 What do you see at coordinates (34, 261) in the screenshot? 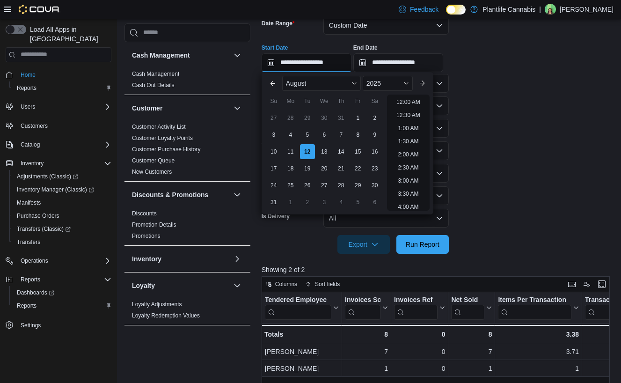
I see `span: Operations` at bounding box center [34, 261].